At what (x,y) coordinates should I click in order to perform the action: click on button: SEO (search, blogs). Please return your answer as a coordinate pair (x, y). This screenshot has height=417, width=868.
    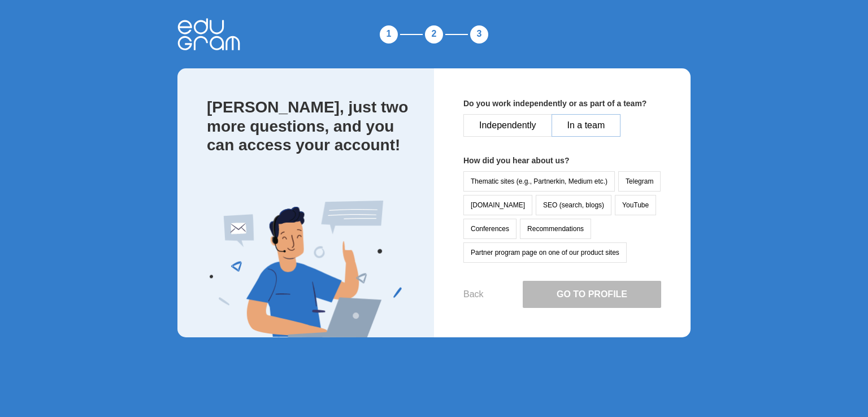
    Looking at the image, I should click on (574, 205).